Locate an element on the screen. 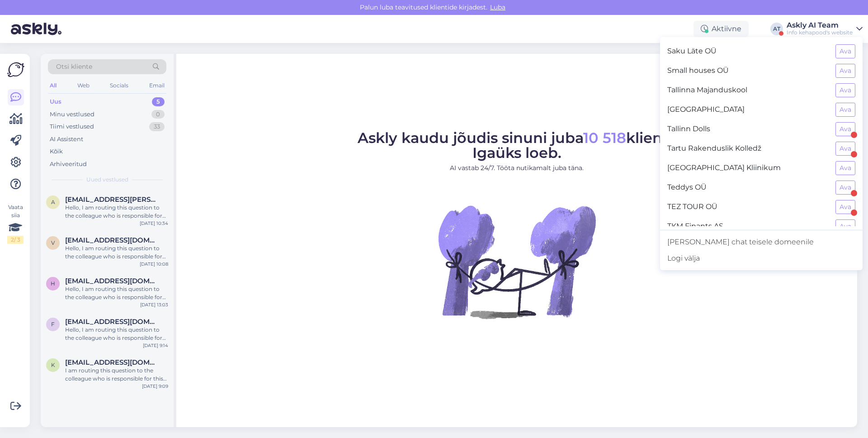 This screenshot has height=438, width=868. div: 2 / 3 is located at coordinates (16, 239).